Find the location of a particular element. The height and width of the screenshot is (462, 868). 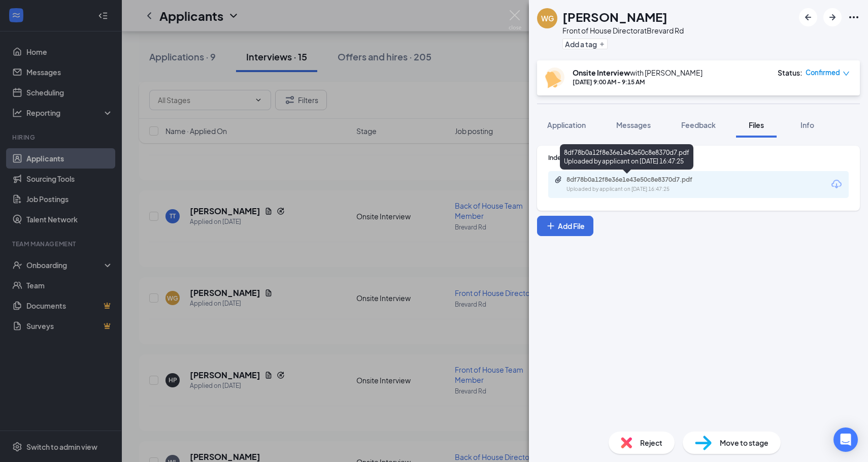

span: Move to stage is located at coordinates (744, 442).